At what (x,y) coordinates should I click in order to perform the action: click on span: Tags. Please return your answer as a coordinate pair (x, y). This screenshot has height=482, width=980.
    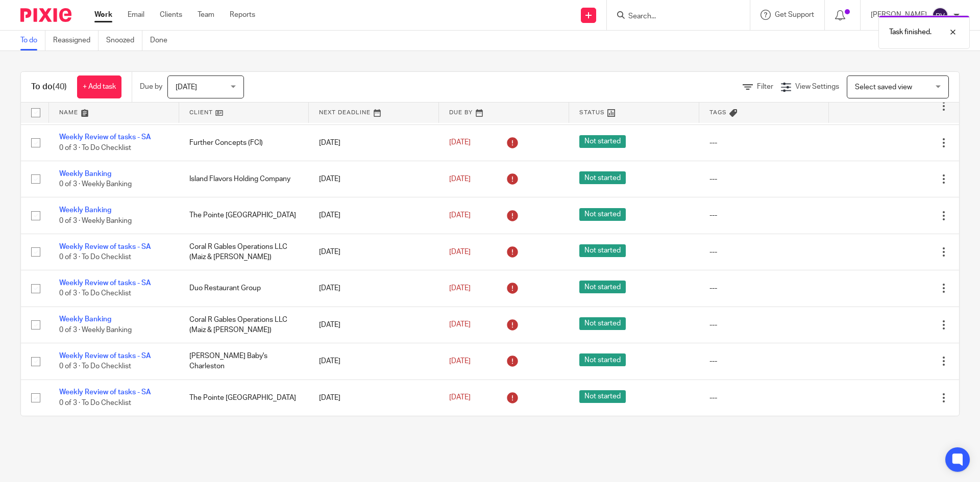
    Looking at the image, I should click on (719, 113).